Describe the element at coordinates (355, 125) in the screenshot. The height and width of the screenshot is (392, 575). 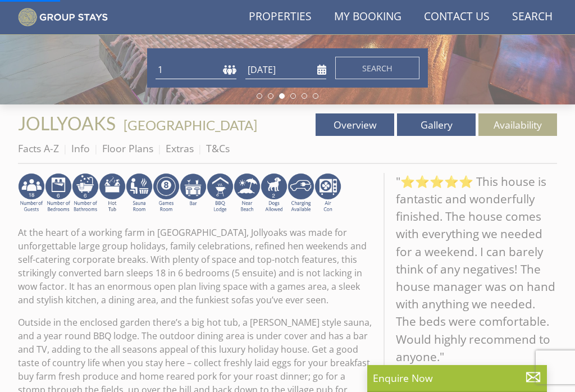
I see `a: Overview` at that location.